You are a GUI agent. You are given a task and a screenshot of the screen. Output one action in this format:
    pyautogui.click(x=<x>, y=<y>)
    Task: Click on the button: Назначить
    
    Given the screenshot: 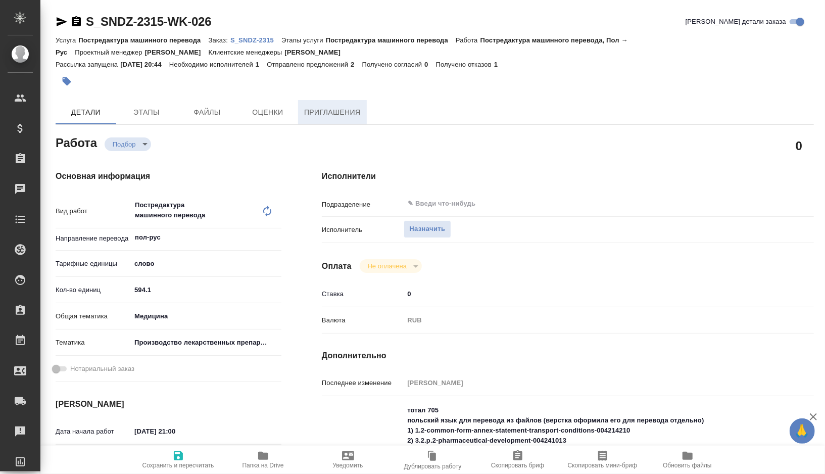 What is the action you would take?
    pyautogui.click(x=427, y=229)
    